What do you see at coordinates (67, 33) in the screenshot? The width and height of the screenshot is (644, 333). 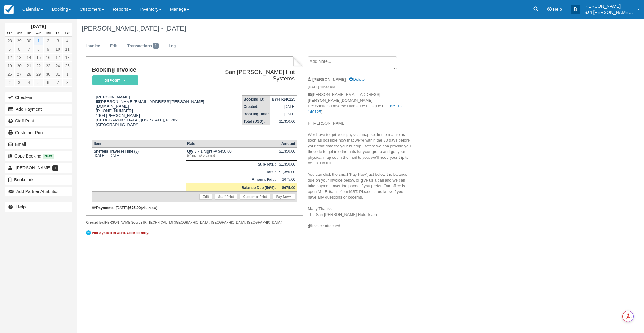 I see `th: Sat` at bounding box center [67, 33].